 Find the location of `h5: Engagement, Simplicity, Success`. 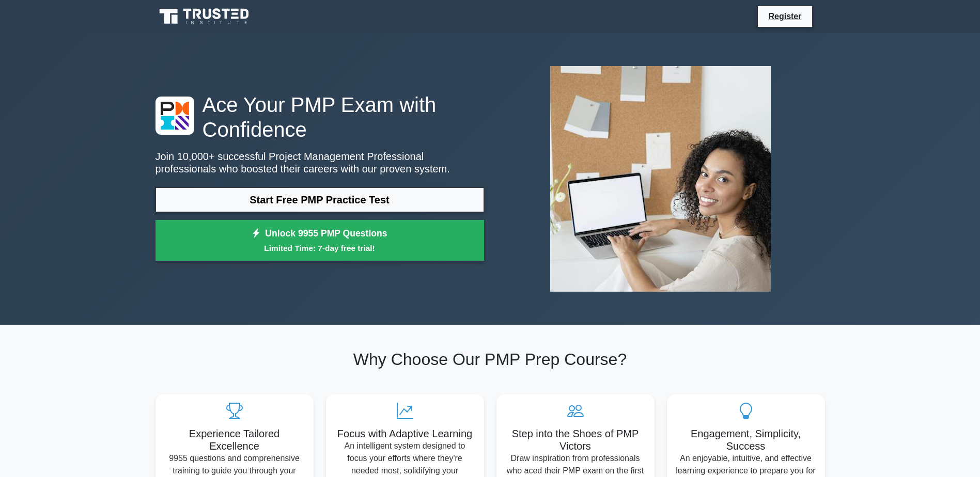

h5: Engagement, Simplicity, Success is located at coordinates (746, 440).